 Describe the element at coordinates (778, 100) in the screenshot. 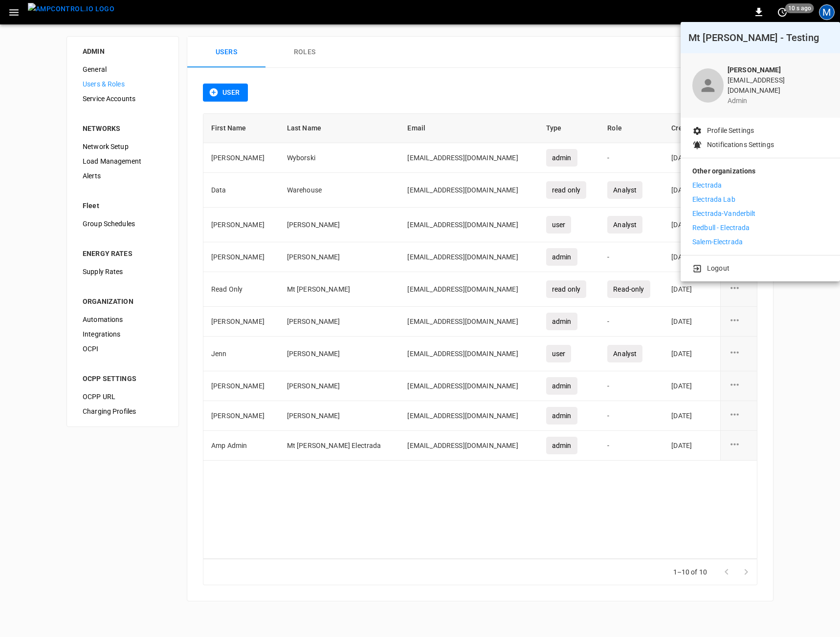

I see `p: admin` at that location.